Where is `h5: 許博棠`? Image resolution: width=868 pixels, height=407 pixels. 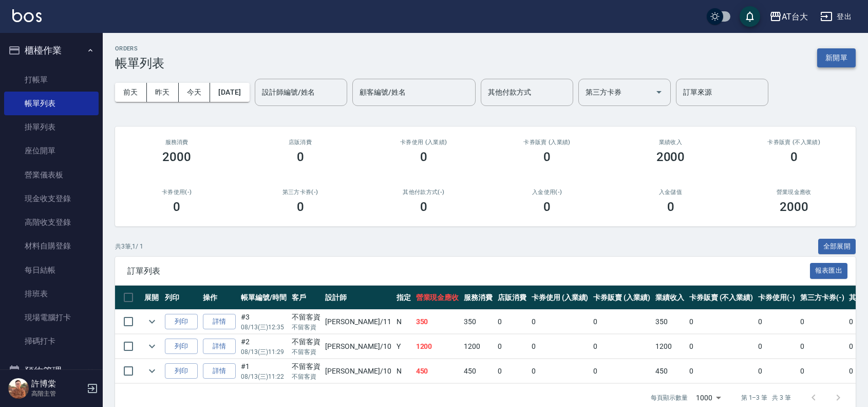 h5: 許博棠 is located at coordinates (58, 384).